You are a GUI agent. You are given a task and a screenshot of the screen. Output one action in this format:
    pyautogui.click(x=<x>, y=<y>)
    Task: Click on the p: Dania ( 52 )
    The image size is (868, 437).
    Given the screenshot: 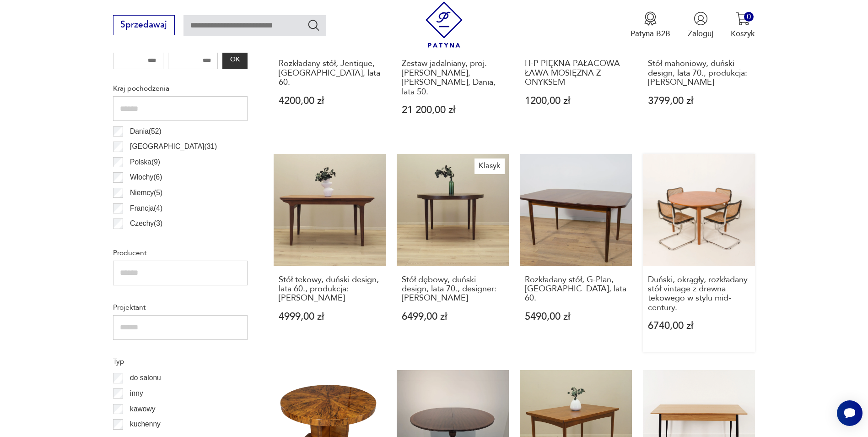 What is the action you would take?
    pyautogui.click(x=146, y=131)
    